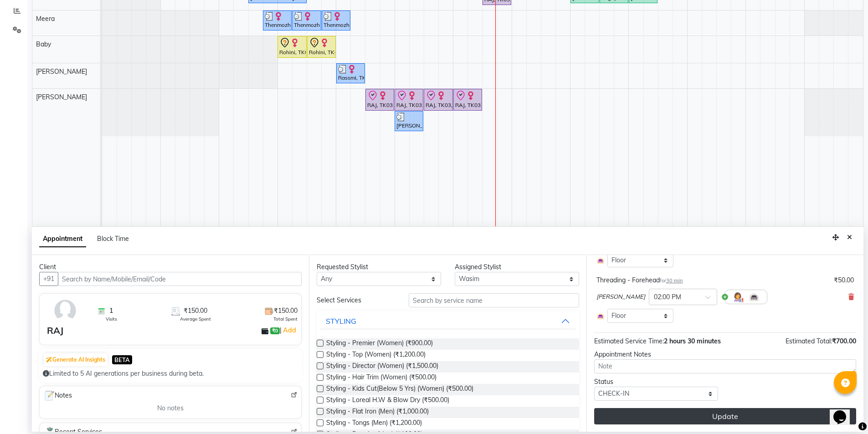 The height and width of the screenshot is (434, 868). Describe the element at coordinates (55, 331) in the screenshot. I see `div: RAJ` at that location.